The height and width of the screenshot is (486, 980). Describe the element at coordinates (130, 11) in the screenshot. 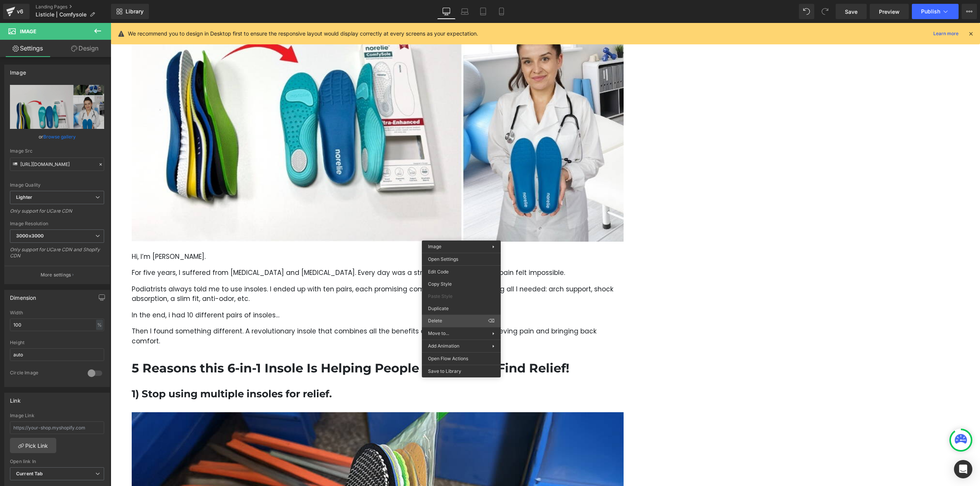

I see `a: New Library` at that location.